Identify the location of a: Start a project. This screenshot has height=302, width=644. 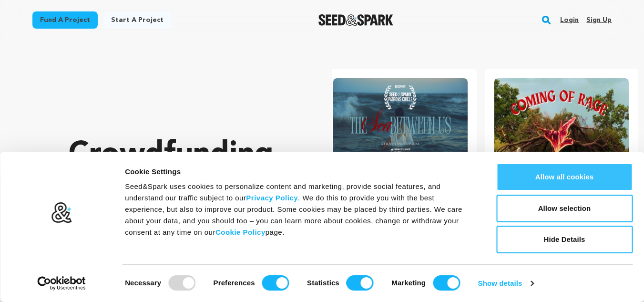
(138, 20).